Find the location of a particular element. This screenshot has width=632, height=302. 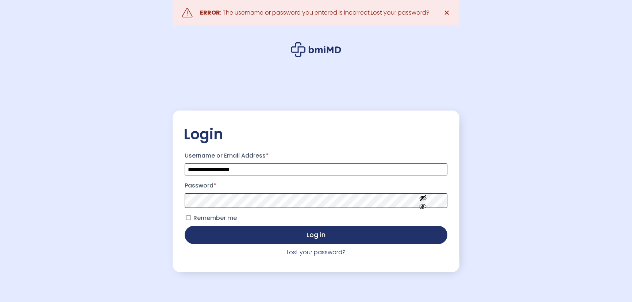

input: Remember me is located at coordinates (188, 217).